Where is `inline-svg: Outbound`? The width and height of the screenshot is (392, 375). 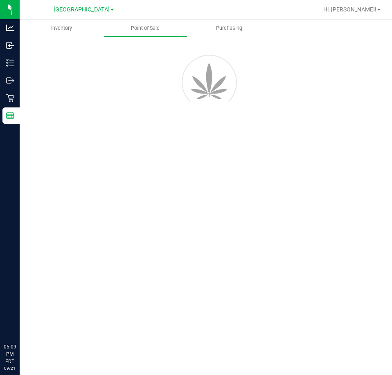
inline-svg: Outbound is located at coordinates (10, 81).